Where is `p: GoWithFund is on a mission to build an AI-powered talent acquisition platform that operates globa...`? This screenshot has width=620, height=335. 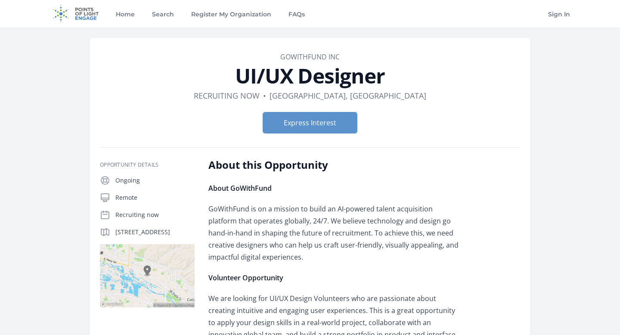 p: GoWithFund is on a mission to build an AI-powered talent acquisition platform that operates globa... is located at coordinates (334, 233).